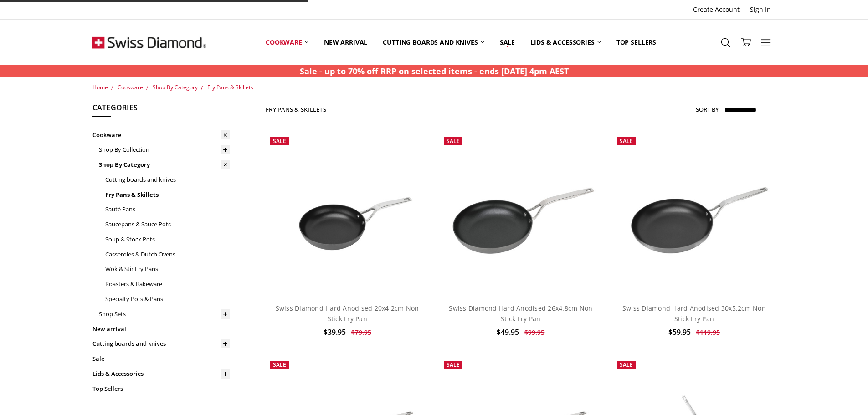  Describe the element at coordinates (161, 110) in the screenshot. I see `h5: Categories` at that location.